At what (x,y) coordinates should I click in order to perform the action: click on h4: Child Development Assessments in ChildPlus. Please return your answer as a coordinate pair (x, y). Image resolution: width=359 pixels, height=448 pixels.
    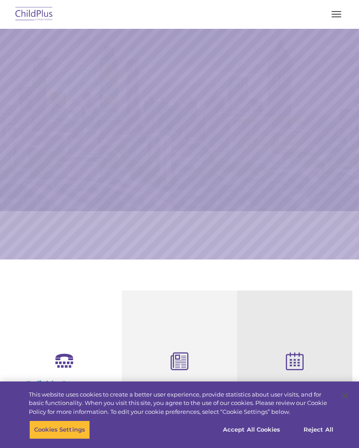
    Looking at the image, I should click on (179, 395).